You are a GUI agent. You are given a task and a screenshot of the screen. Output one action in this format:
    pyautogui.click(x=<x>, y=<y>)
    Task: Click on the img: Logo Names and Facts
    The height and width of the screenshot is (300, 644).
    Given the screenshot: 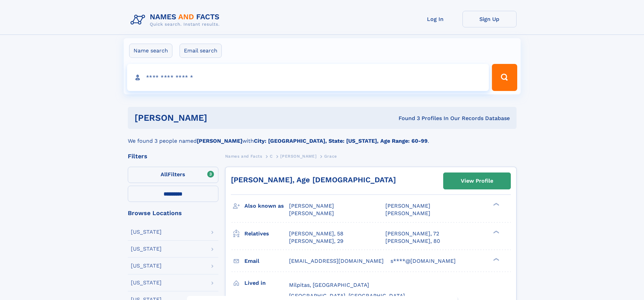 What is the action you would take?
    pyautogui.click(x=177, y=20)
    